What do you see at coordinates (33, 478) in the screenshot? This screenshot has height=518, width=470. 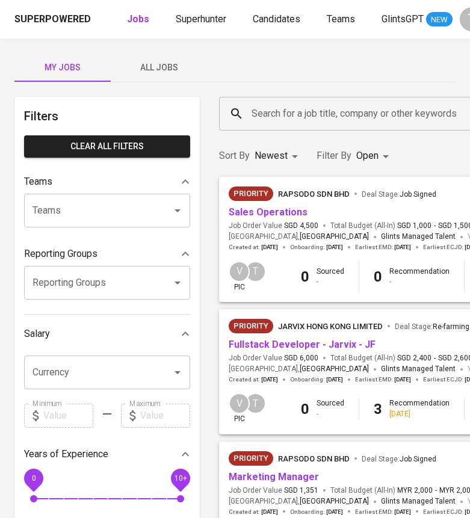 I see `span: 0` at bounding box center [33, 478].